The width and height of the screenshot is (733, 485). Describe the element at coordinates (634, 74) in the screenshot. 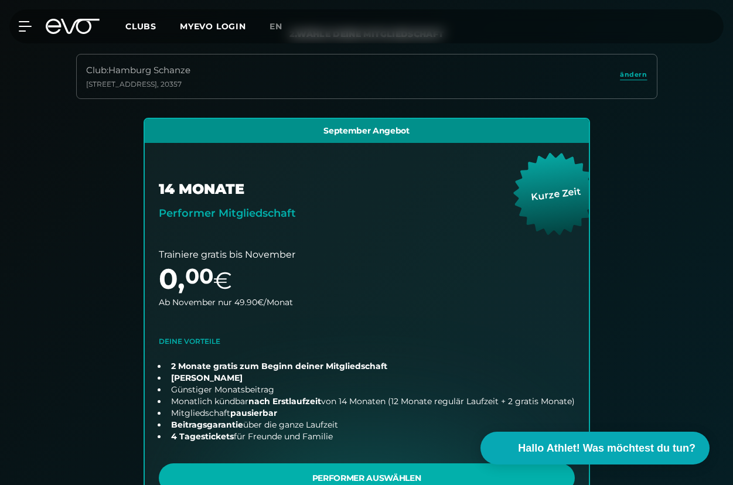

I see `span: ändern` at that location.